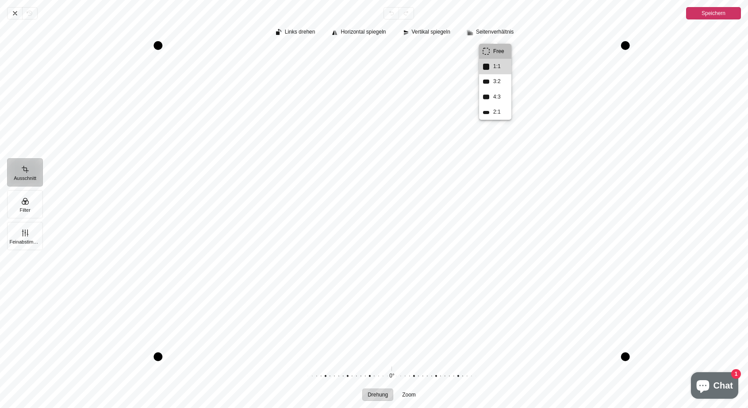 The width and height of the screenshot is (748, 408). What do you see at coordinates (497, 97) in the screenshot?
I see `span: 4:3` at bounding box center [497, 97].